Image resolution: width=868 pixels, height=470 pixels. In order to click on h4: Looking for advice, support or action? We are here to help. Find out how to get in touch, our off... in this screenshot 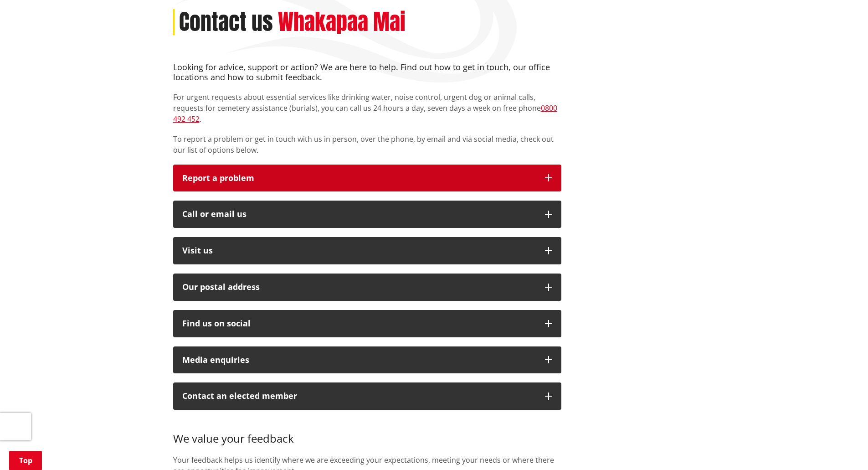, I will do `click(367, 72)`.